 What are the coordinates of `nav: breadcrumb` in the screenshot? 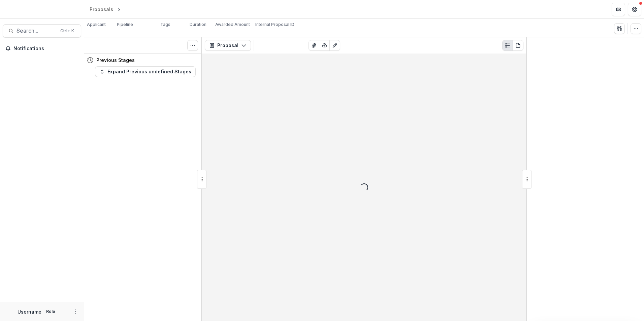 It's located at (119, 9).